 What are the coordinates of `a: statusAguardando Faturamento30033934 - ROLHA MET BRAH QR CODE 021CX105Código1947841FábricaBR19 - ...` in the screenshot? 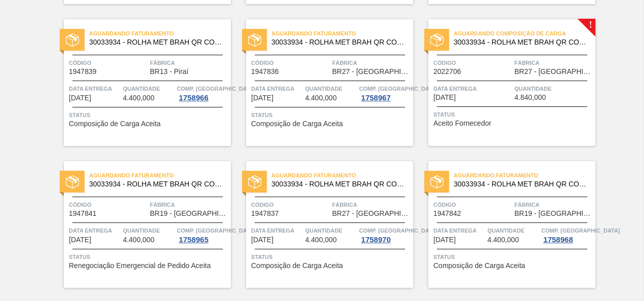 It's located at (140, 225).